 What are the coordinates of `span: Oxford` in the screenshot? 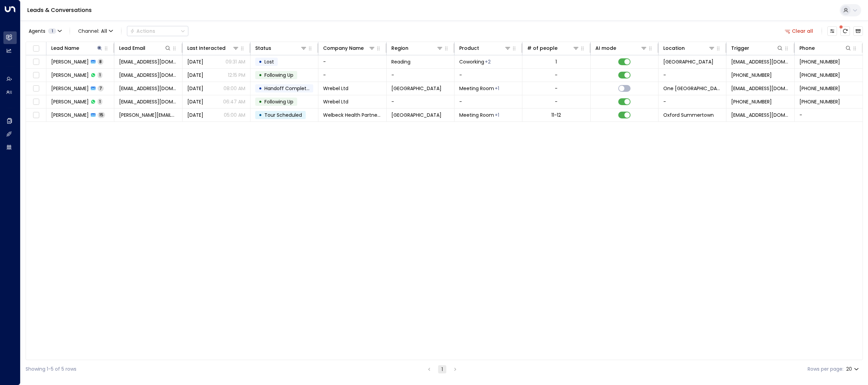 It's located at (416, 115).